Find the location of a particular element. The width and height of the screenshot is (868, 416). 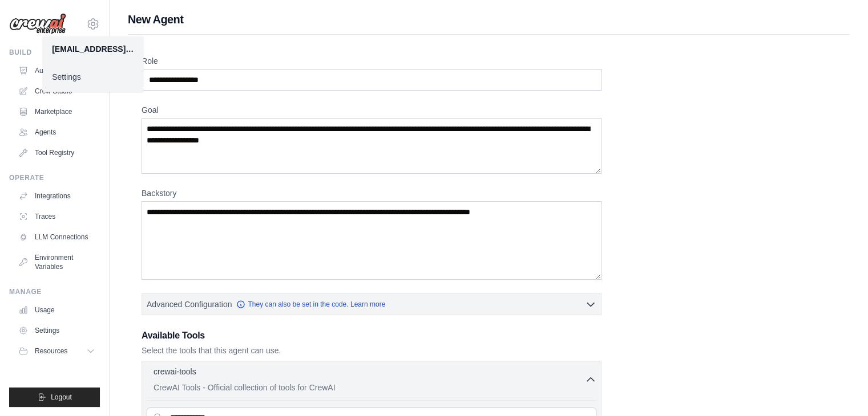

a: Traces is located at coordinates (57, 217).